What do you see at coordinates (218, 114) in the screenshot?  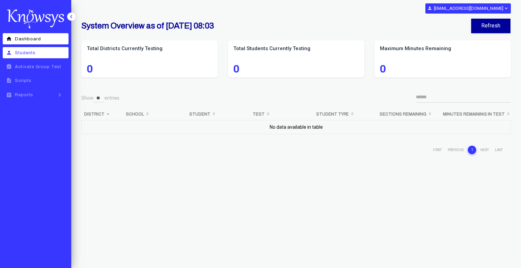 I see `th: Student: activate to sort column ascending` at bounding box center [218, 114].